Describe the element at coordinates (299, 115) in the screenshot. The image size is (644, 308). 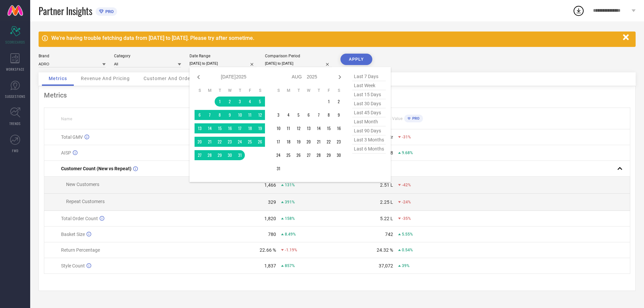
I see `td: Tue Aug 05 2025` at that location.